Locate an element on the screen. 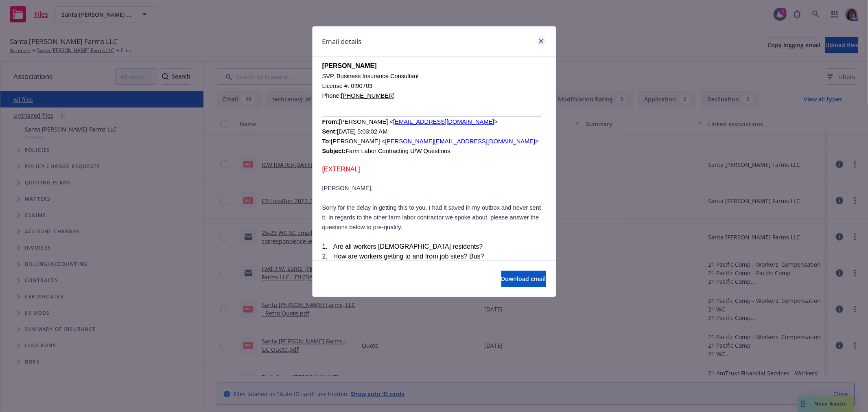  span: From: is located at coordinates (331, 121).